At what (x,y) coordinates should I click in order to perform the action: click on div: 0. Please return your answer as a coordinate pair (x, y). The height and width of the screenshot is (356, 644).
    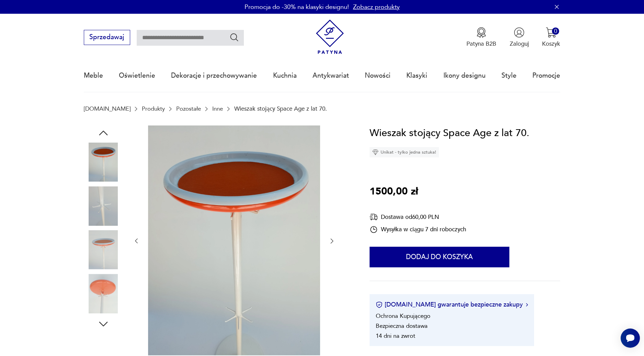
    Looking at the image, I should click on (555, 31).